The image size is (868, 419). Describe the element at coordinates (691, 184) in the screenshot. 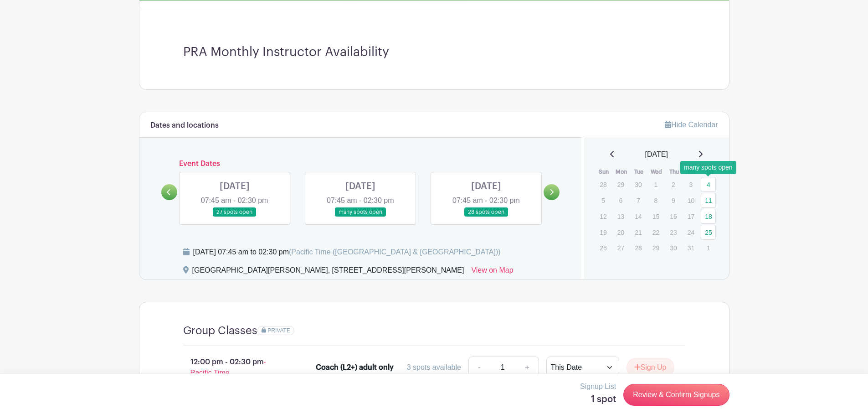

I see `p: 3` at that location.